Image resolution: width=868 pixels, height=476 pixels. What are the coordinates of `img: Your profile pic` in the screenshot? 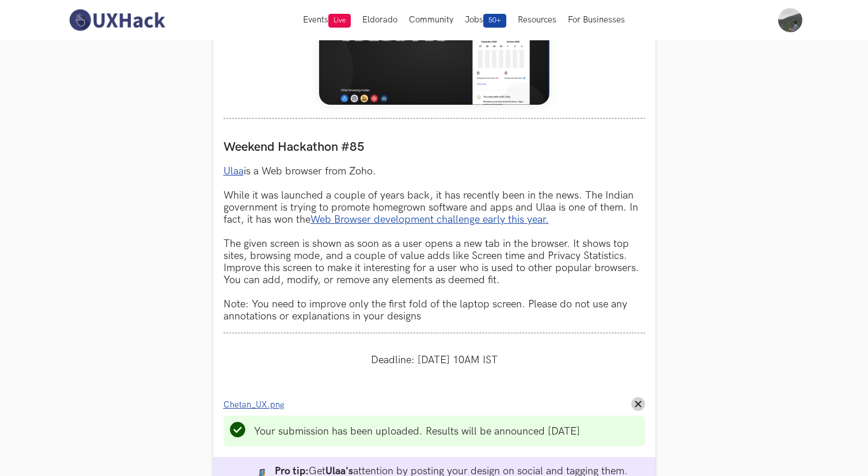 It's located at (790, 20).